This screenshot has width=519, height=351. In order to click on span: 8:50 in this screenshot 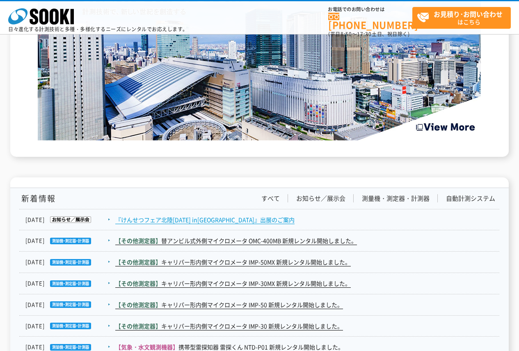, I will do `click(347, 34)`.